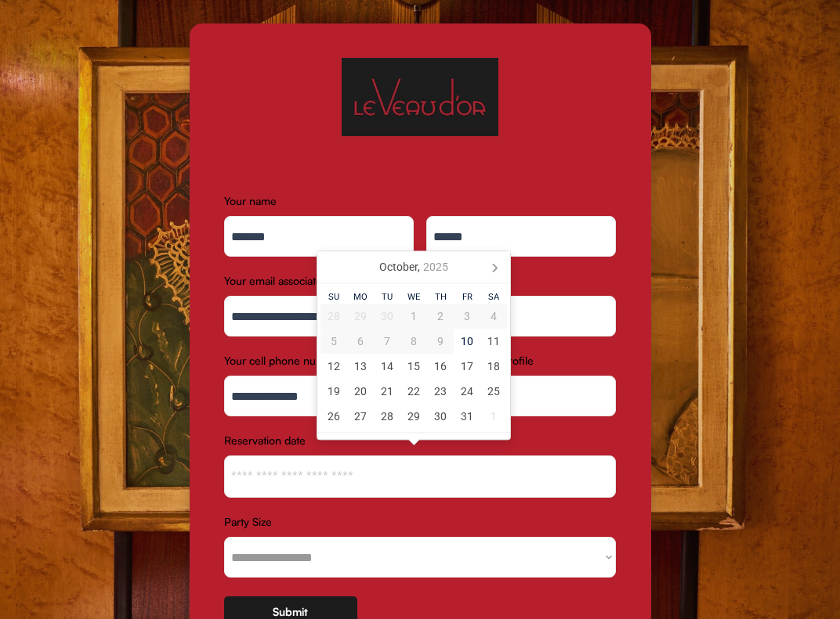 The height and width of the screenshot is (619, 840). What do you see at coordinates (387, 297) in the screenshot?
I see `div: Tu` at bounding box center [387, 297].